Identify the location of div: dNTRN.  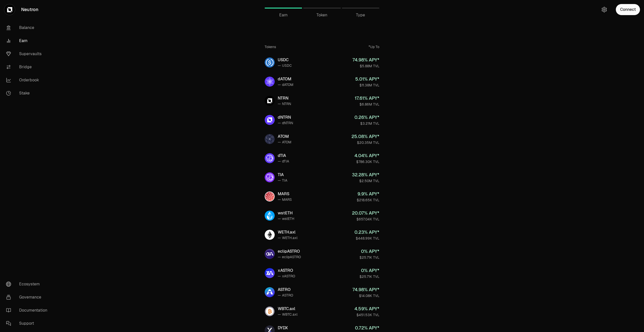
(285, 118).